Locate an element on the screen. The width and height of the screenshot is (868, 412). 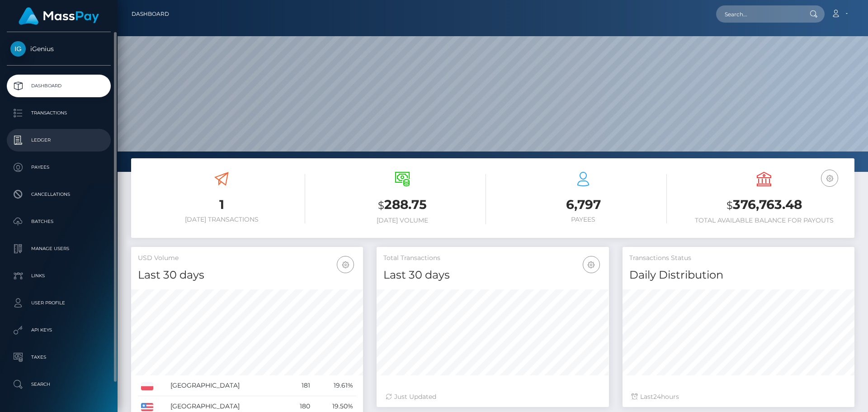
p: User Profile is located at coordinates (59, 303).